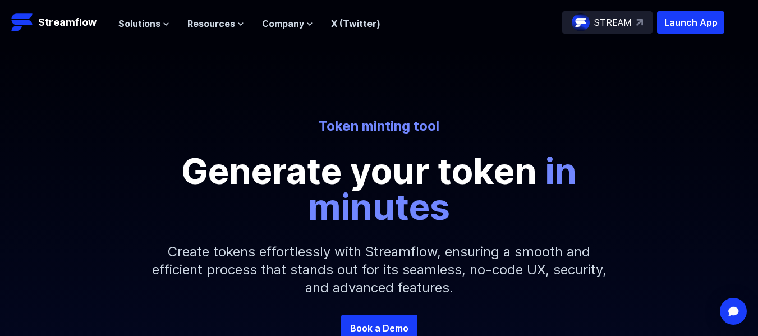  Describe the element at coordinates (356, 24) in the screenshot. I see `a: X (Twitter)` at that location.